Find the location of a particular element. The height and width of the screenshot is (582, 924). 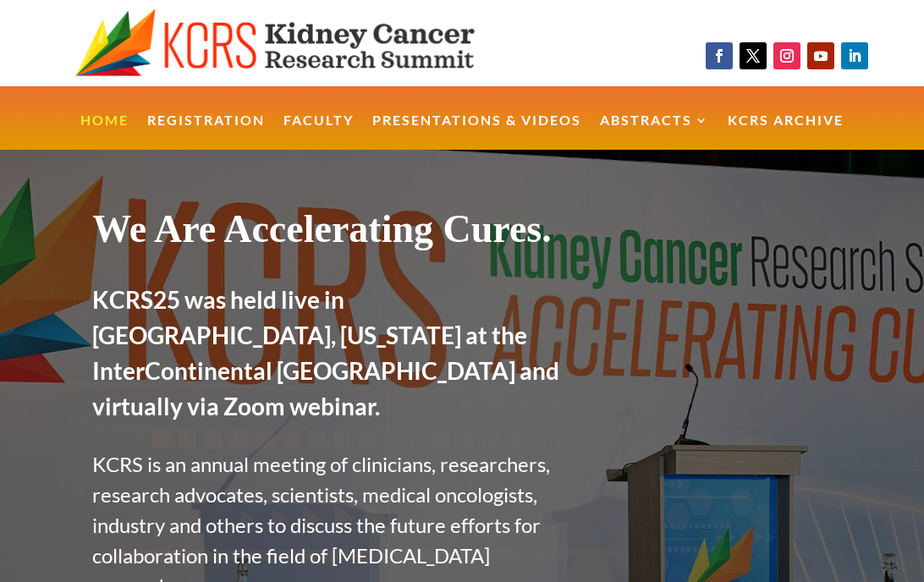

a: KCRS Archive is located at coordinates (785, 132).